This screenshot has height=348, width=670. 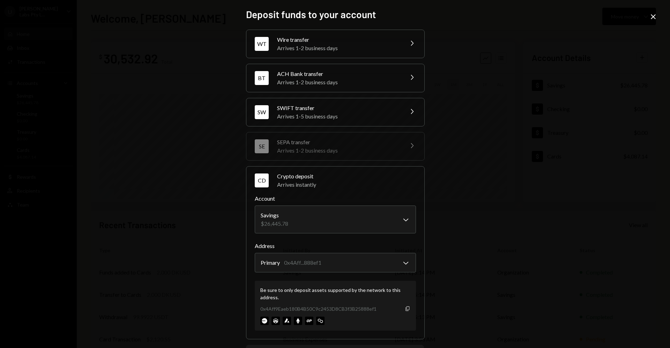 What do you see at coordinates (262, 181) in the screenshot?
I see `div: CD` at bounding box center [262, 181].